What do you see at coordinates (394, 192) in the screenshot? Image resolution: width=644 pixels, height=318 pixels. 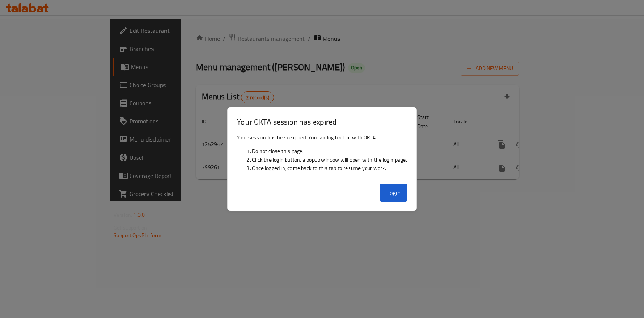 I see `button: Login` at bounding box center [394, 192].